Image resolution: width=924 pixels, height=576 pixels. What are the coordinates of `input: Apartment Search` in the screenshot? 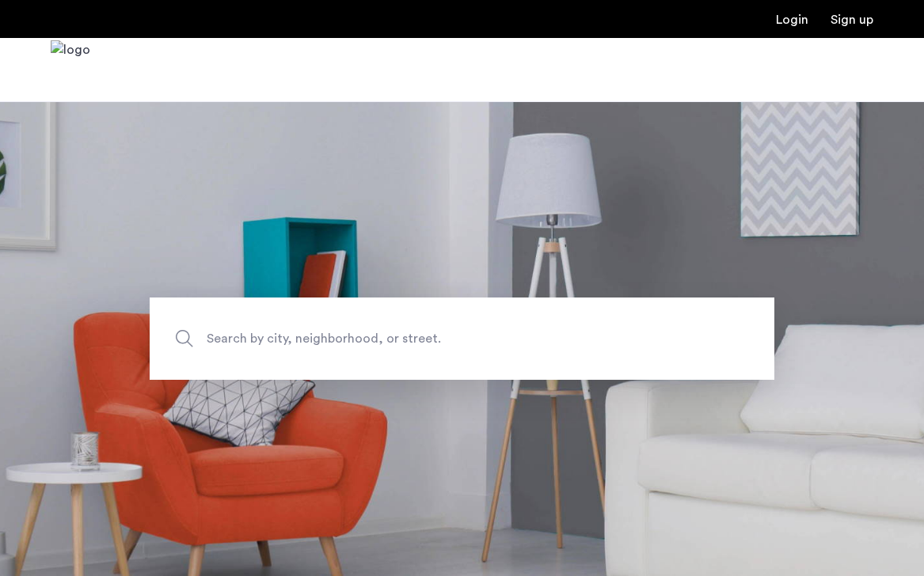 It's located at (462, 338).